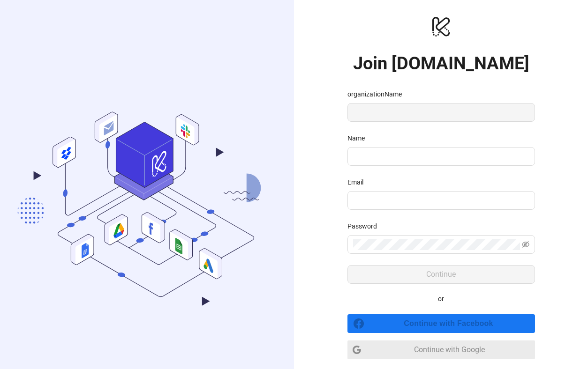 The width and height of the screenshot is (588, 369). I want to click on label: Name, so click(359, 138).